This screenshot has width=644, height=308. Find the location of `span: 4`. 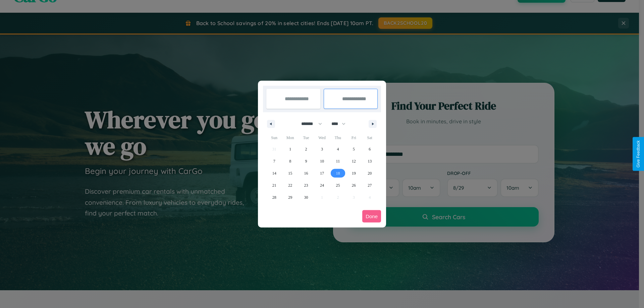

span: 4 is located at coordinates (338, 149).